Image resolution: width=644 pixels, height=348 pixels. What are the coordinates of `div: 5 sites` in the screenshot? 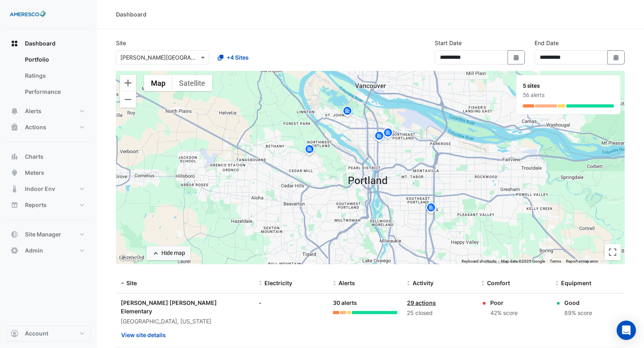 It's located at (568, 86).